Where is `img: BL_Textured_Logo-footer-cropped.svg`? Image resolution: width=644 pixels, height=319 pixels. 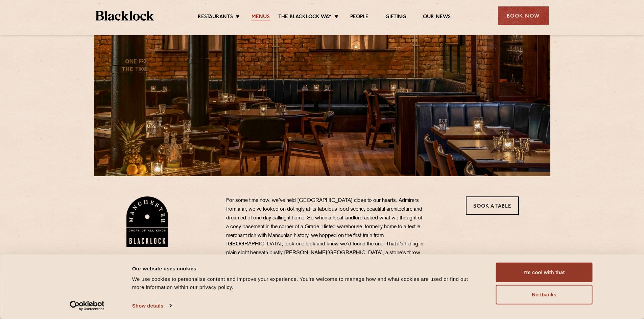
img: BL_Textured_Logo-footer-cropped.svg is located at coordinates (125, 15).